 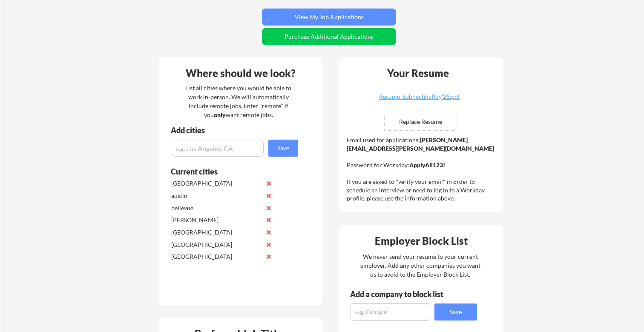 What do you see at coordinates (236, 130) in the screenshot?
I see `div: Add cities` at bounding box center [236, 130].